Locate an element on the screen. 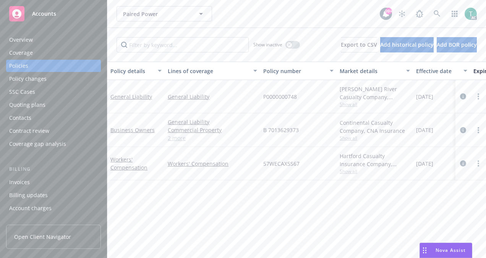 The image size is (486, 258). button: Policy details is located at coordinates (136, 71).